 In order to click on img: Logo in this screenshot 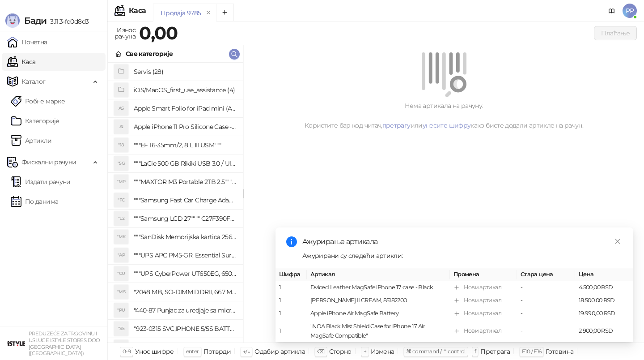, I will do `click(13, 21)`.